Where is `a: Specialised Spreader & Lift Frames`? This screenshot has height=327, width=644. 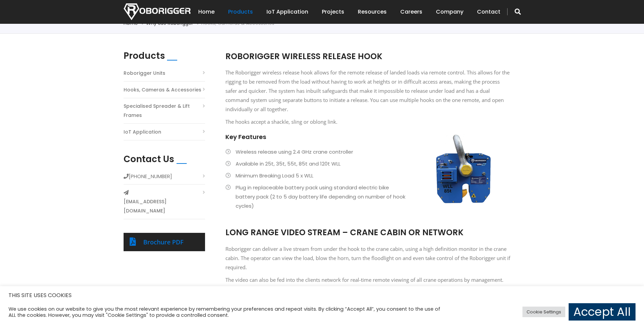 a: Specialised Spreader & Lift Frames is located at coordinates (164, 111).